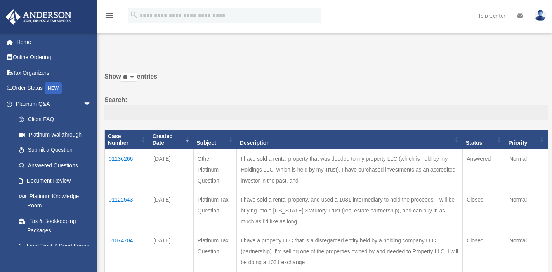 The image size is (552, 272). Describe the element at coordinates (127, 251) in the screenshot. I see `td: 01074704` at that location.